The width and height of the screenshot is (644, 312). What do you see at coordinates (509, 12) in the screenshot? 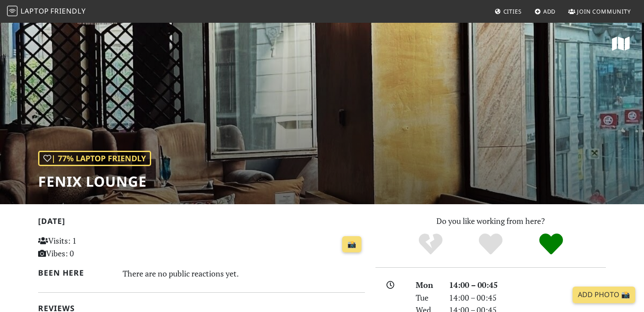
I see `a: Cities` at bounding box center [509, 12].